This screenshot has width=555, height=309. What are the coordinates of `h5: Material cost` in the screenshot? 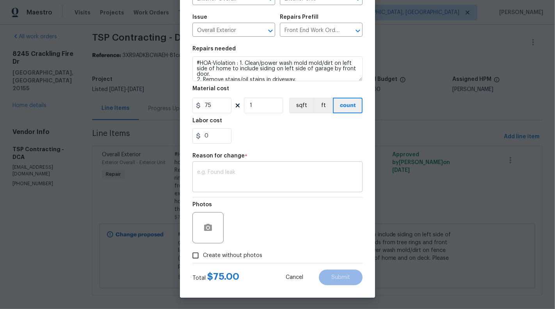 It's located at (211, 89).